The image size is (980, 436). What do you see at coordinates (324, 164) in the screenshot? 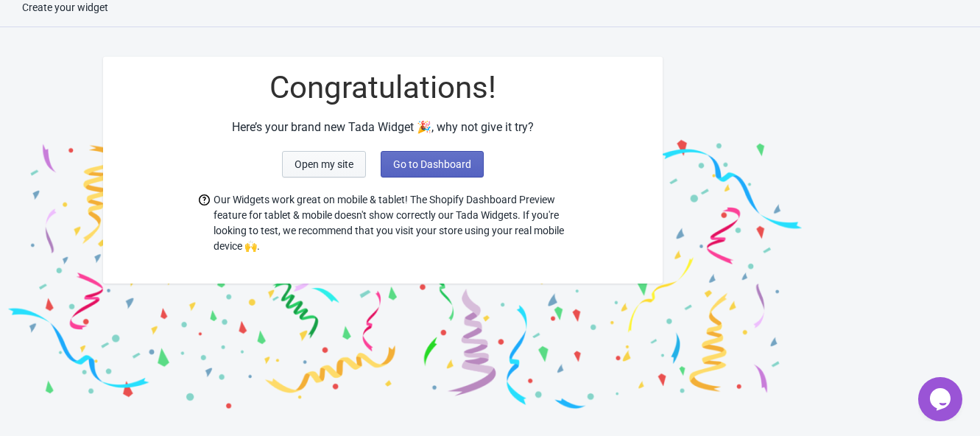
I see `button: Open my site` at bounding box center [324, 164].